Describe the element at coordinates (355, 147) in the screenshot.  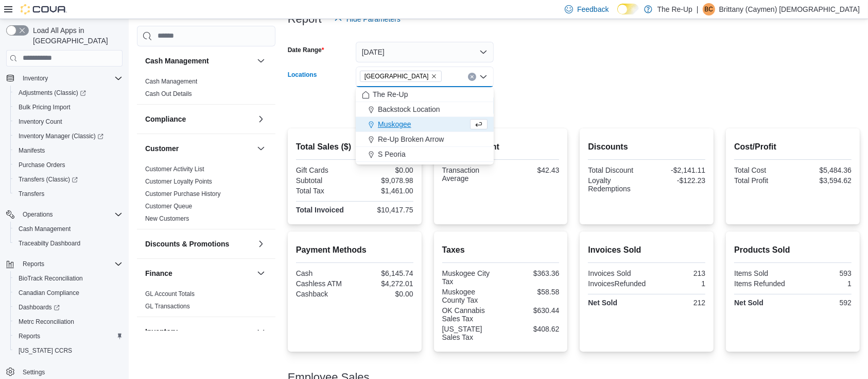
I see `h2: Total Sales ($)` at that location.